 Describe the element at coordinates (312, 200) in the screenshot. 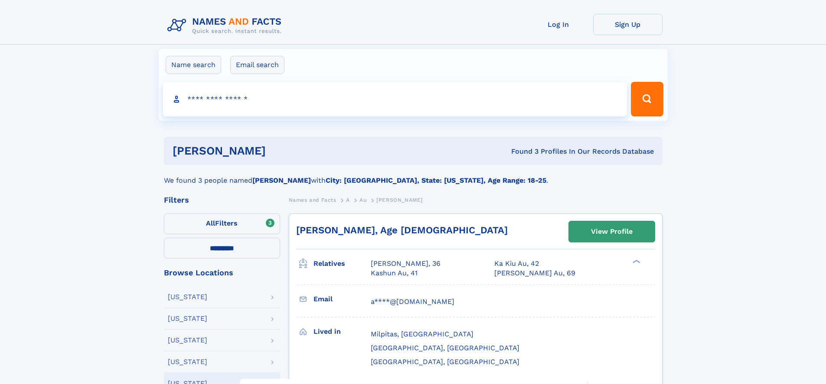

I see `a: Names and Facts` at that location.